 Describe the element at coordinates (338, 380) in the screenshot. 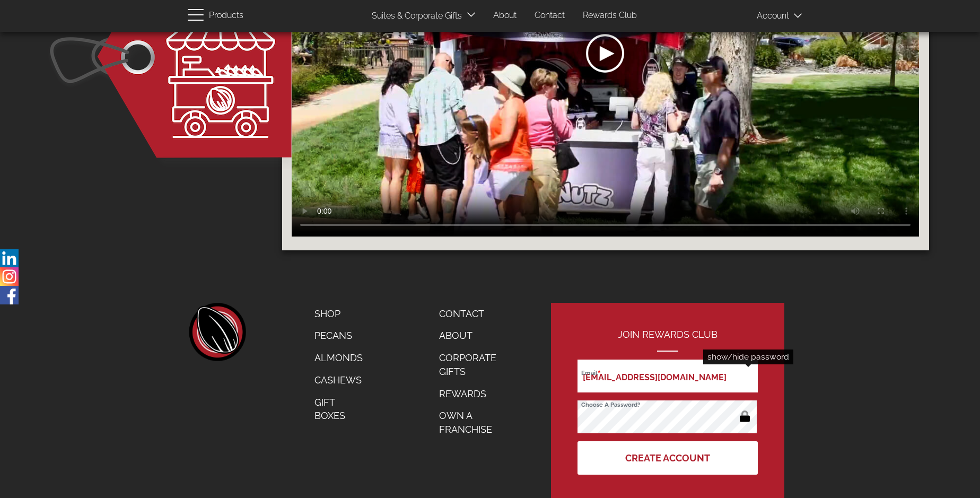

I see `a: Cashews` at that location.